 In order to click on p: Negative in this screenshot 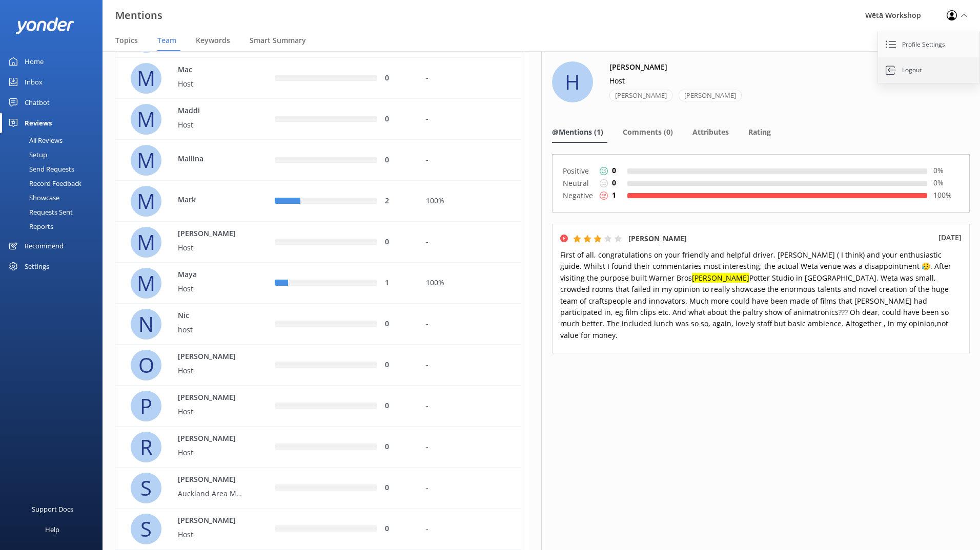, I will do `click(578, 196)`.